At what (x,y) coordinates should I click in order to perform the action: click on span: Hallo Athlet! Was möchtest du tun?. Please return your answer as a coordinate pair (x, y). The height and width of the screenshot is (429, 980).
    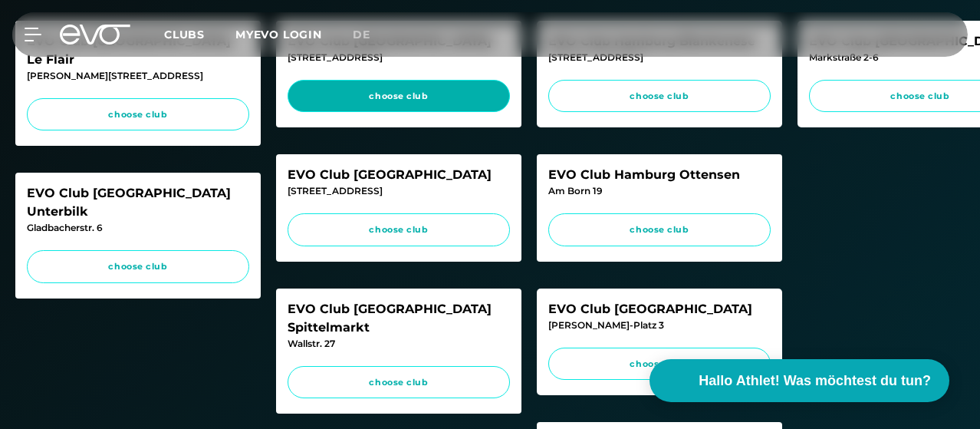
    Looking at the image, I should click on (814, 381).